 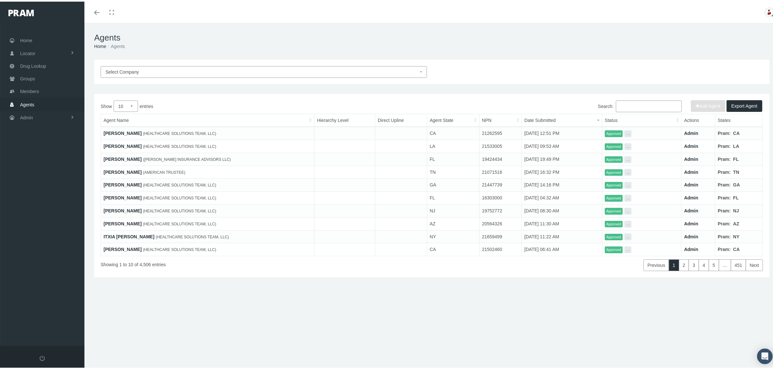 What do you see at coordinates (640, 105) in the screenshot?
I see `label: Search:` at bounding box center [640, 105].